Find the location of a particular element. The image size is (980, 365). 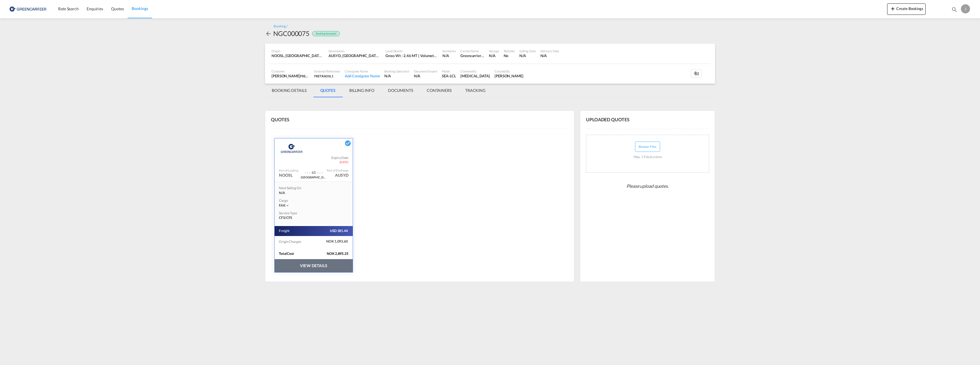

div: AUSYD is located at coordinates (341, 175).